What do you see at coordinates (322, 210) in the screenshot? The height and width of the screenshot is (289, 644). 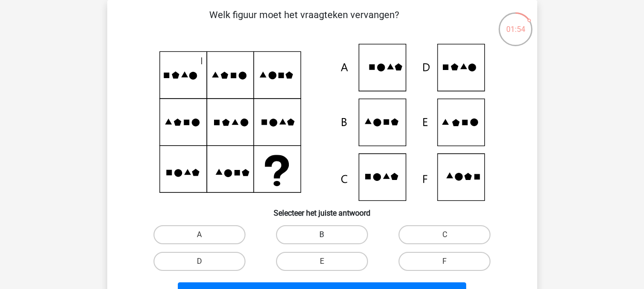 I see `h6: Selecteer het juiste antwoord` at bounding box center [322, 210].